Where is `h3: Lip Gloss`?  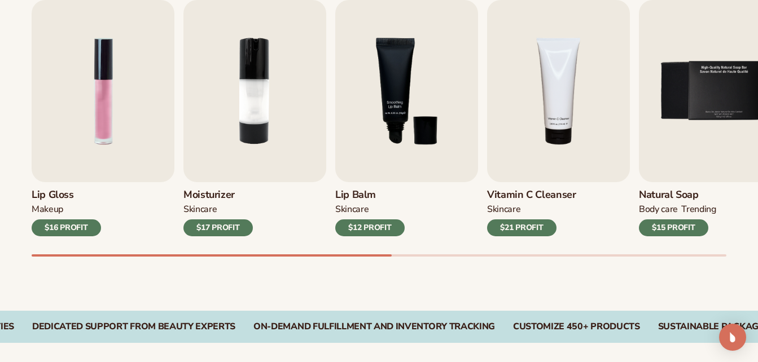
h3: Lip Gloss is located at coordinates (66, 195).